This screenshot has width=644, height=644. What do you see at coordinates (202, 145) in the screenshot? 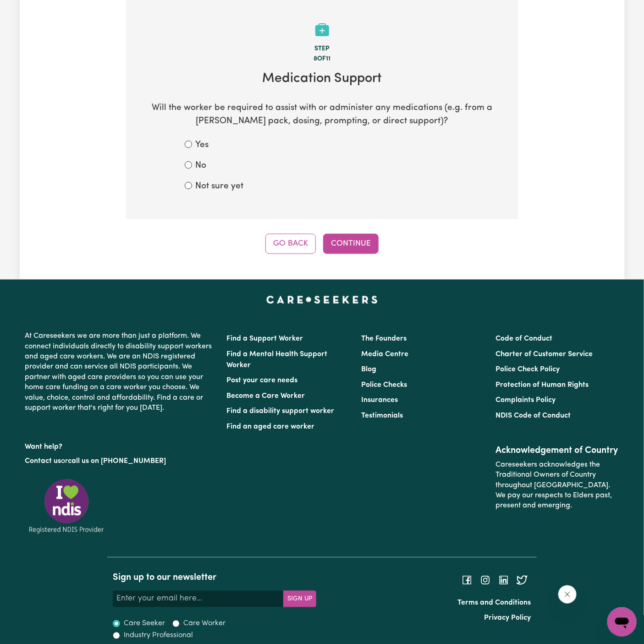
I see `label: Yes` at bounding box center [202, 145].